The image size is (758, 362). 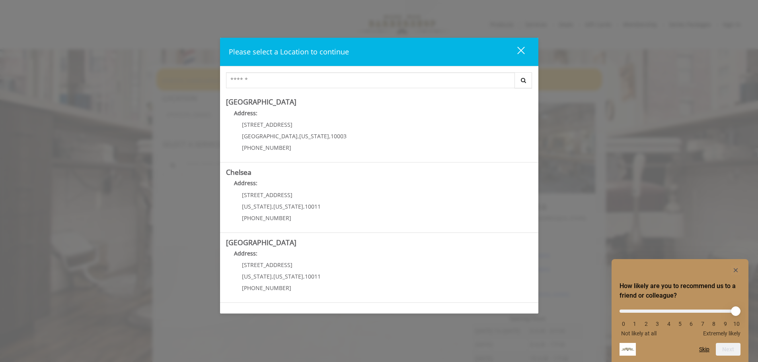 I want to click on span: 10003, so click(x=339, y=136).